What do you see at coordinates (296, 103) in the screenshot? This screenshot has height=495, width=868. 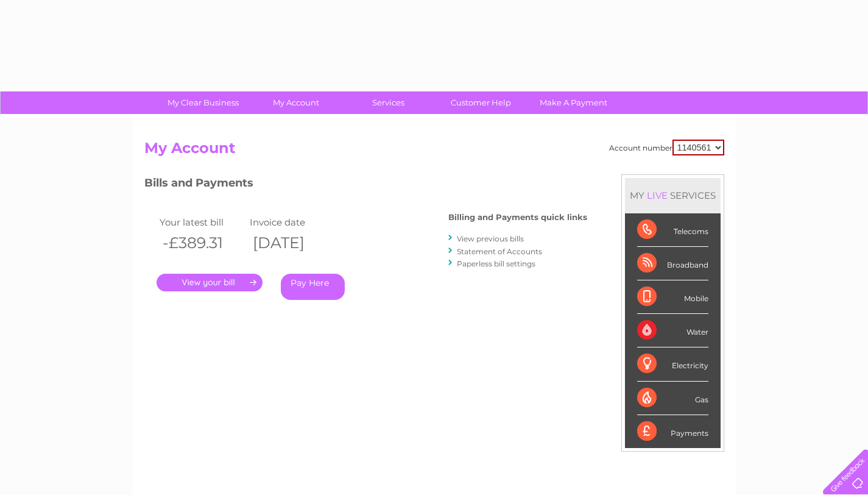 I see `a: My Account` at bounding box center [296, 103].